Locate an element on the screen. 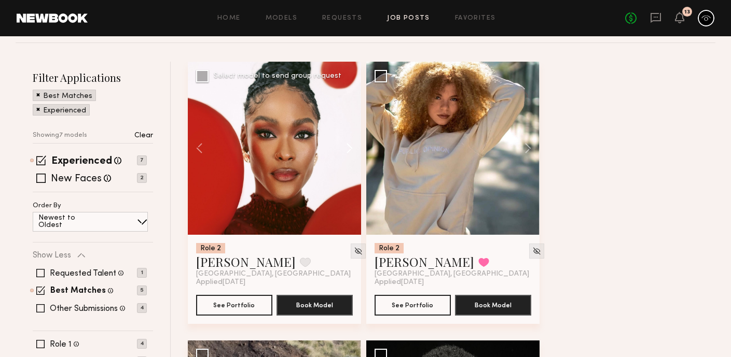 The width and height of the screenshot is (731, 357). p: 7 is located at coordinates (142, 160).